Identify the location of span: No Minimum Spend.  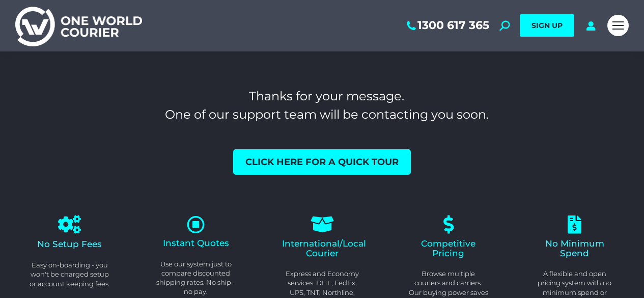
(575, 248).